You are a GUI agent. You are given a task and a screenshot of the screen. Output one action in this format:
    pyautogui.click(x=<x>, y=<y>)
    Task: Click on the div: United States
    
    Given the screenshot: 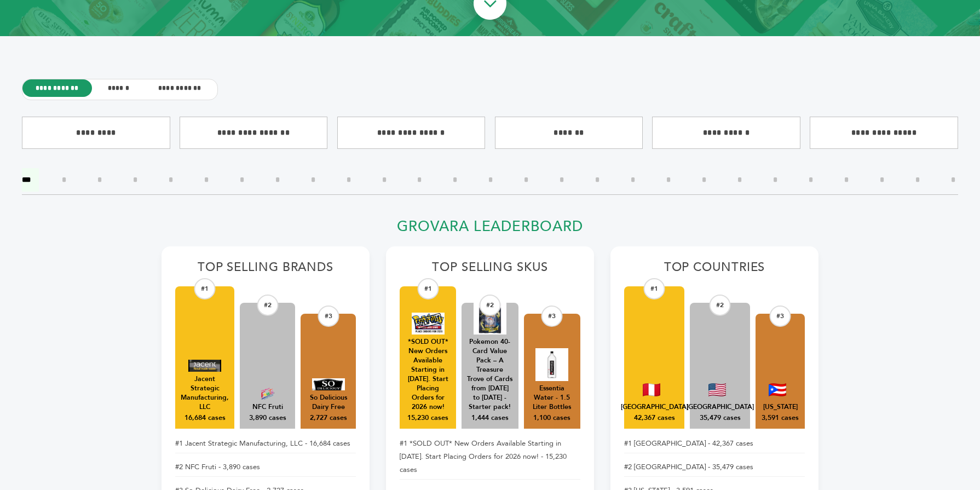 What is the action you would take?
    pyautogui.click(x=720, y=407)
    